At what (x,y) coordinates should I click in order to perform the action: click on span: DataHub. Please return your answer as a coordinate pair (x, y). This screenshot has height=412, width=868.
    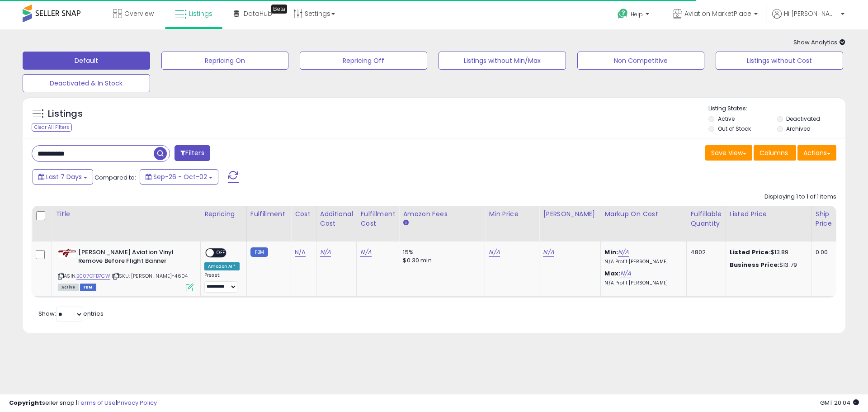
    Looking at the image, I should click on (258, 13).